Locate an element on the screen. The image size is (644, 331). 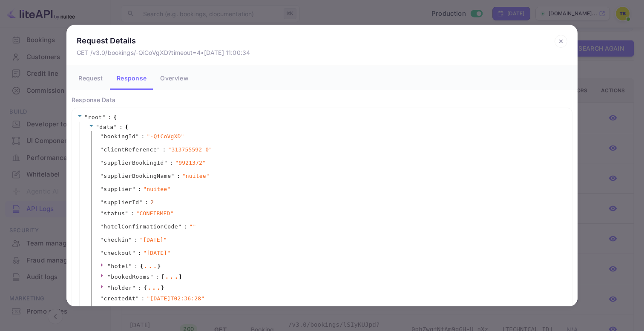
span: status is located at coordinates (114, 213).